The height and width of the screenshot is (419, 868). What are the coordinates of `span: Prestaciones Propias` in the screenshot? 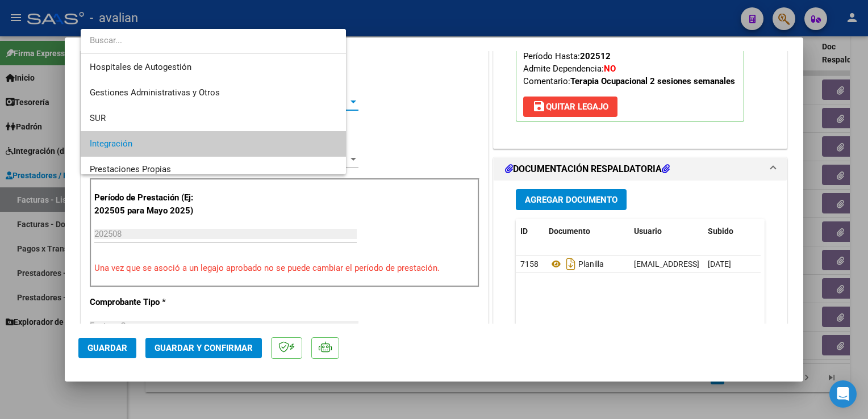 It's located at (130, 169).